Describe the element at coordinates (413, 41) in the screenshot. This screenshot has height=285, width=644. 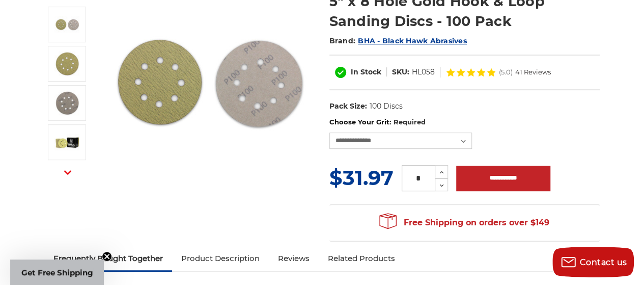
I see `span: BHA - Black Hawk Abrasives` at that location.